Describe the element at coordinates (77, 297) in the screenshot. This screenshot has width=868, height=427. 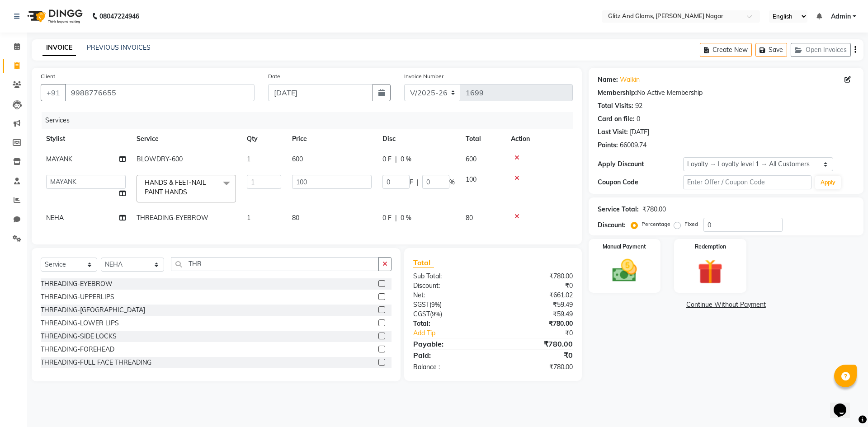
I see `div: THREADING-UPPERLIPS` at that location.